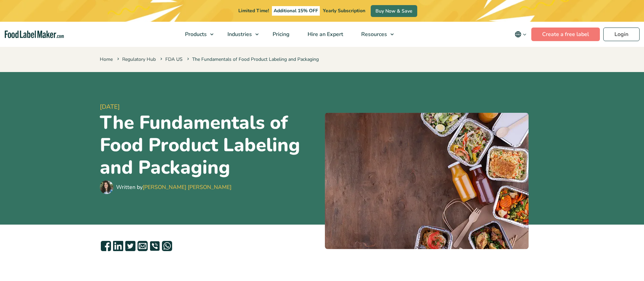 Image resolution: width=644 pixels, height=281 pixels. Describe the element at coordinates (174, 187) in the screenshot. I see `div: Written by` at that location.